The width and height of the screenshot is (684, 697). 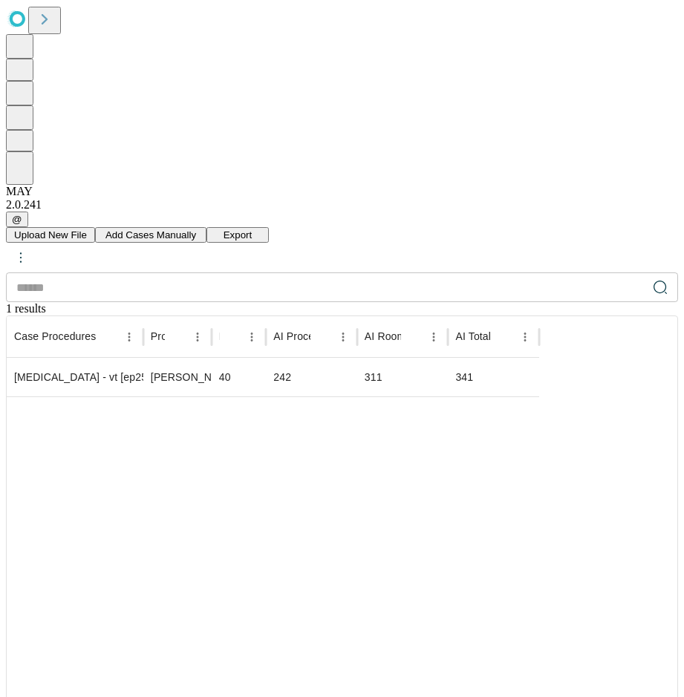 What do you see at coordinates (464, 377) in the screenshot?
I see `span: 341` at bounding box center [464, 377].